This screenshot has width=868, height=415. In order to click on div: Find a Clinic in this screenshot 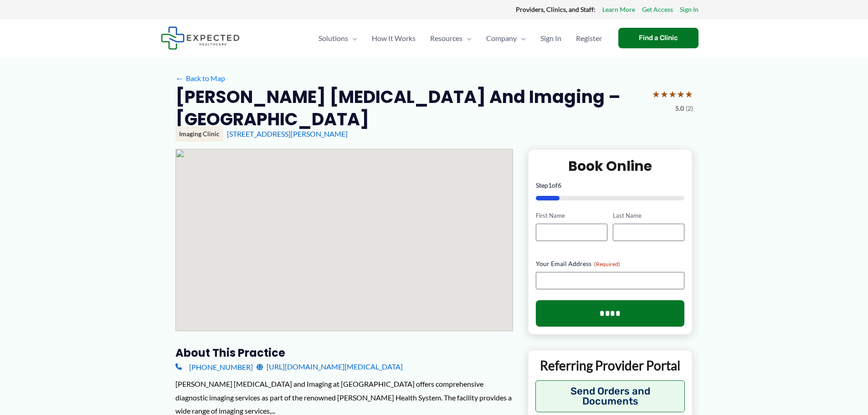, I will do `click(658, 38)`.